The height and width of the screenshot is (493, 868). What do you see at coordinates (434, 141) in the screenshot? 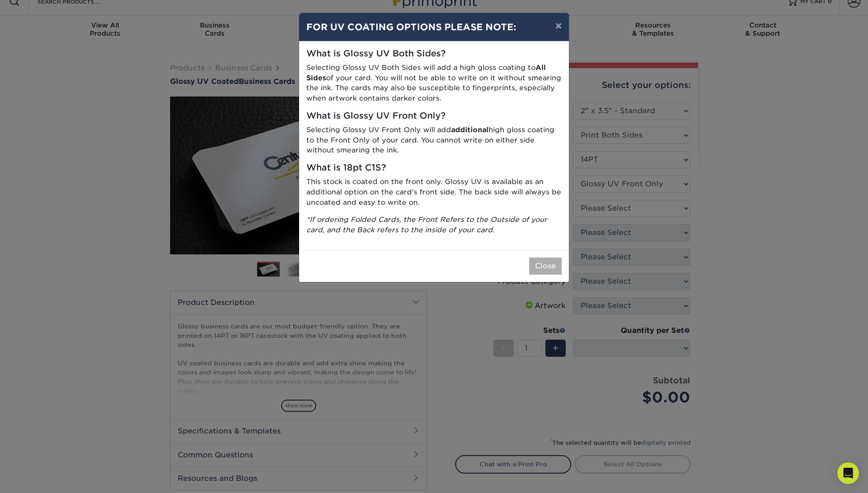
I see `p: Selecting Glossy UV Front Only will add high gloss coating to the Front Only of your card. You ca...` at bounding box center [434, 141].